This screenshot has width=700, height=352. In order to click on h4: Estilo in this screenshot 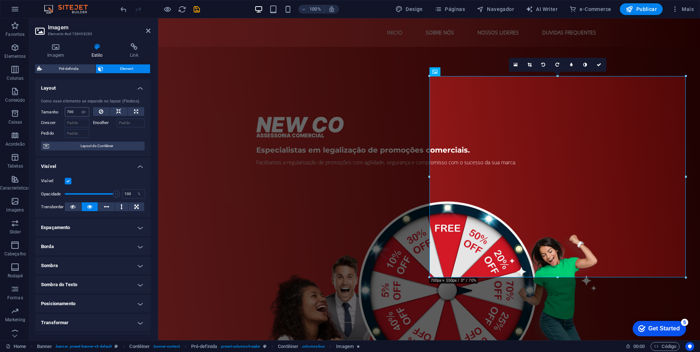, I will do `click(98, 51)`.